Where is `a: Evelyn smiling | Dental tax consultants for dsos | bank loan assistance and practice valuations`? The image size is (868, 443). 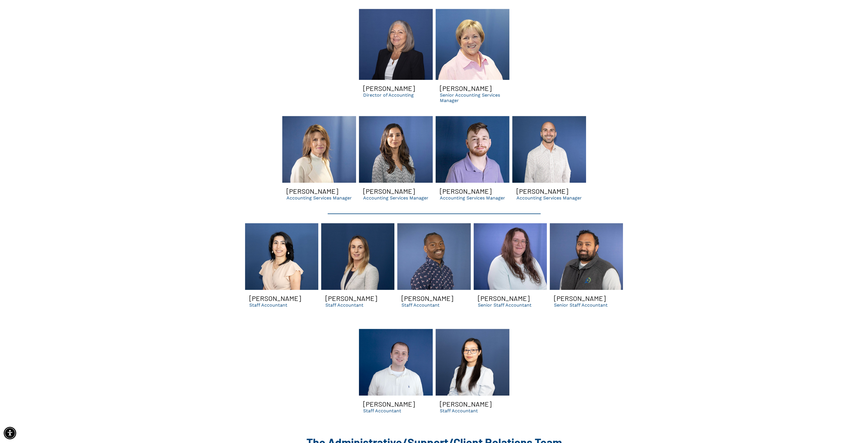 a: Evelyn smiling | Dental tax consultants for dsos | bank loan assistance and practice valuations is located at coordinates (396, 44).